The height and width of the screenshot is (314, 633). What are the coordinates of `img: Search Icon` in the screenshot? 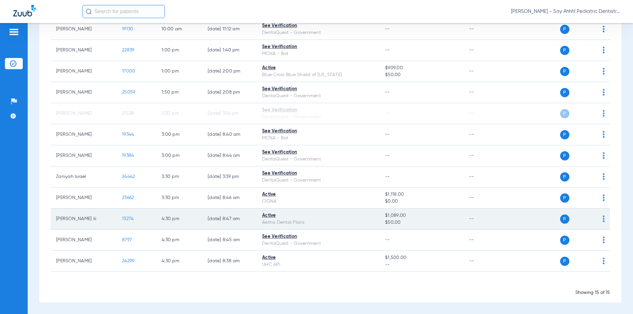 It's located at (89, 12).